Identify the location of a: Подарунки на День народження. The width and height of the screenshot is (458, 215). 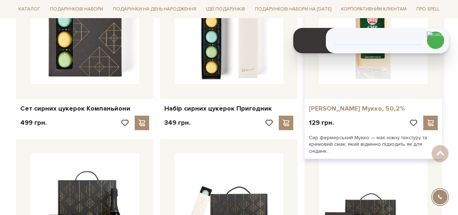
(155, 9).